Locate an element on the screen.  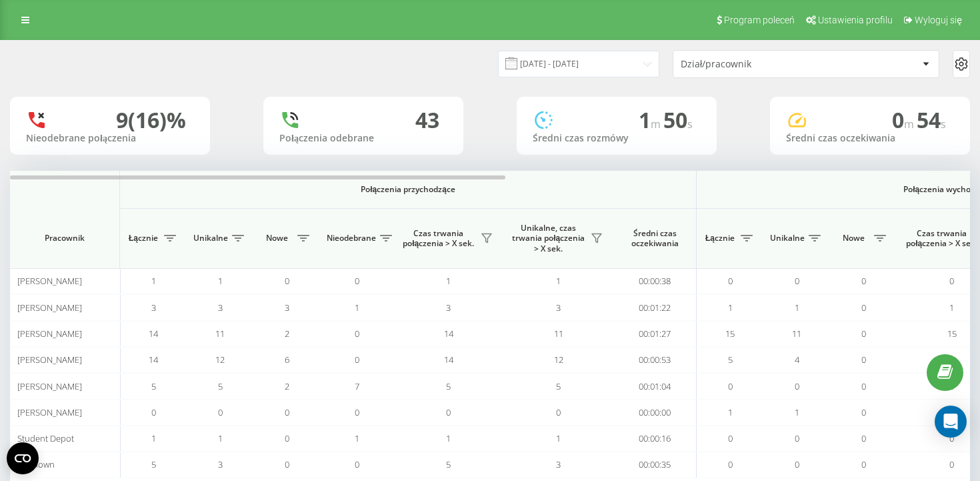
span: Nowe is located at coordinates (276, 238).